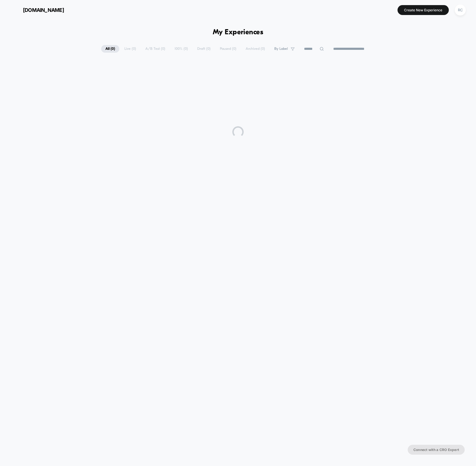 Image resolution: width=476 pixels, height=466 pixels. What do you see at coordinates (110, 49) in the screenshot?
I see `span: All ( 0 )` at bounding box center [110, 49].